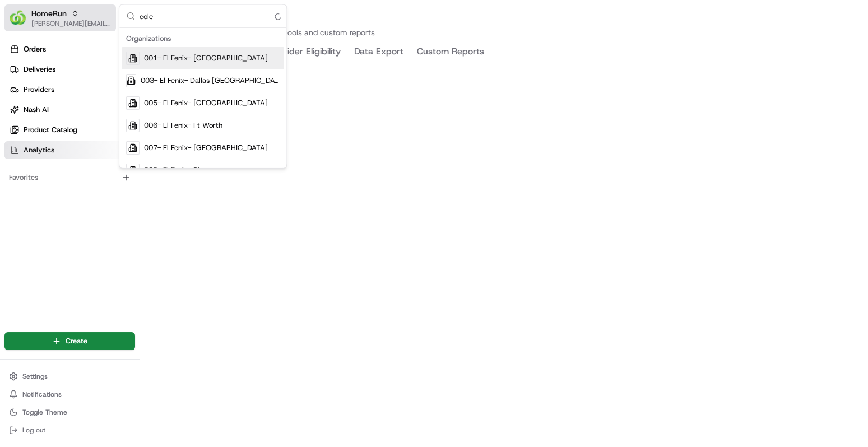  What do you see at coordinates (49, 13) in the screenshot?
I see `span: HomeRun` at bounding box center [49, 13].